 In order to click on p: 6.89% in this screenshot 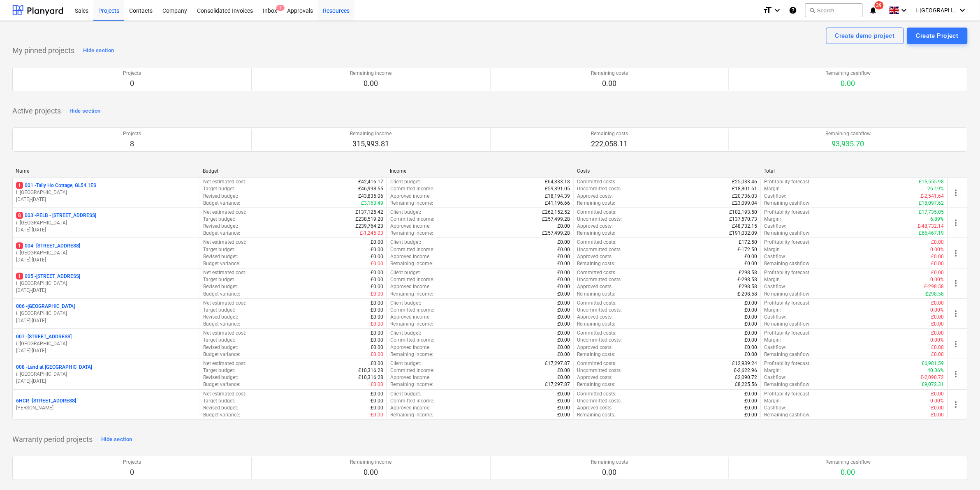, I will do `click(937, 219)`.